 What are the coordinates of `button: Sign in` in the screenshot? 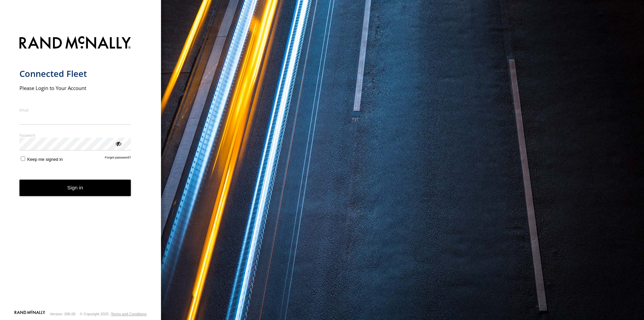 It's located at (75, 188).